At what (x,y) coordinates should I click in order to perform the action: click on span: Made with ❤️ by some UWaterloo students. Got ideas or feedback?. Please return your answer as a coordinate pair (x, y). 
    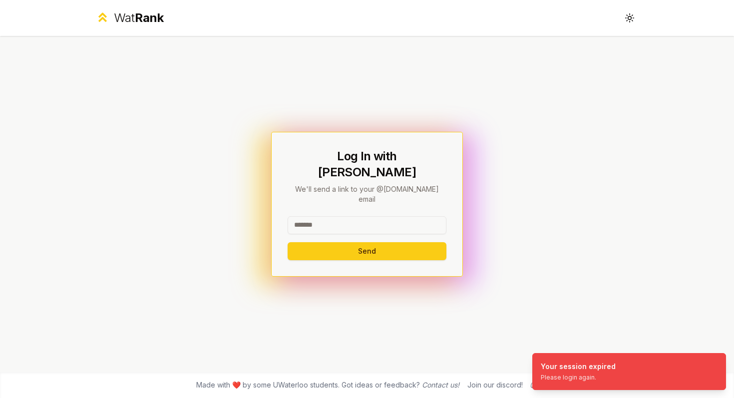
    Looking at the image, I should click on (327, 385).